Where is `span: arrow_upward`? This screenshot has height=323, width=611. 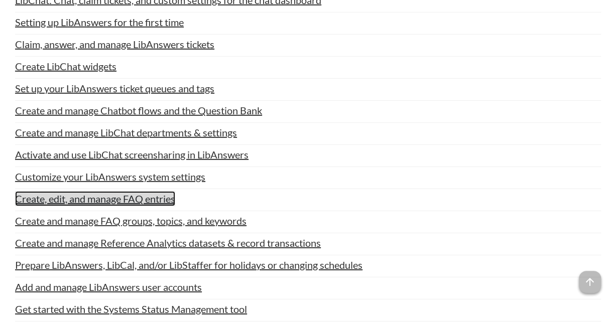
span: arrow_upward is located at coordinates (590, 282).